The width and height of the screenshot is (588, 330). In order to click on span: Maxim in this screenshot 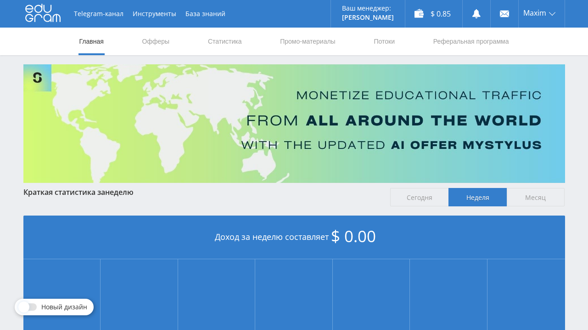, I will do `click(535, 13)`.